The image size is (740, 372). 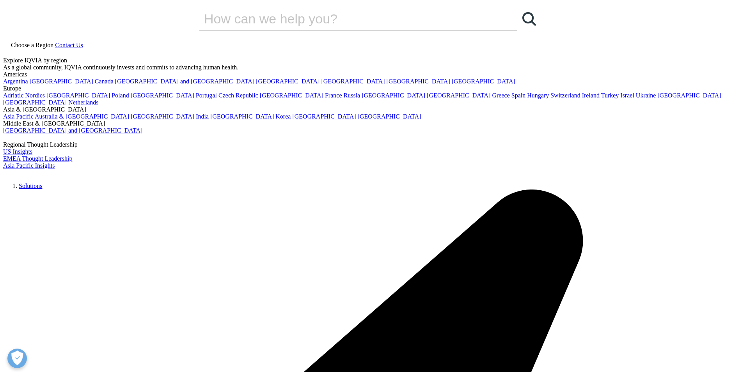 I want to click on a: Turkey, so click(x=610, y=95).